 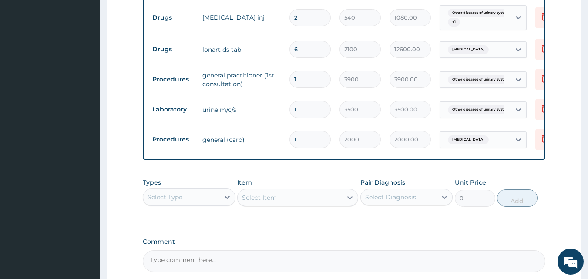 I want to click on div: Minimize live chat window, so click(x=153, y=15).